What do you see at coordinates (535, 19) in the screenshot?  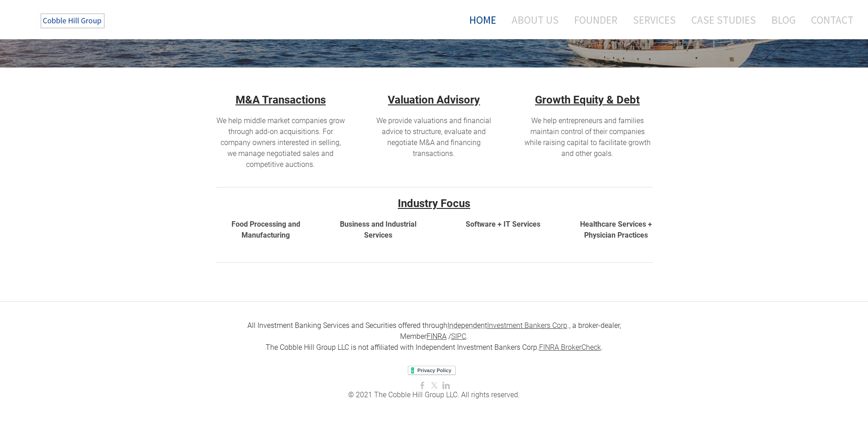 I see `a: About Us` at bounding box center [535, 19].